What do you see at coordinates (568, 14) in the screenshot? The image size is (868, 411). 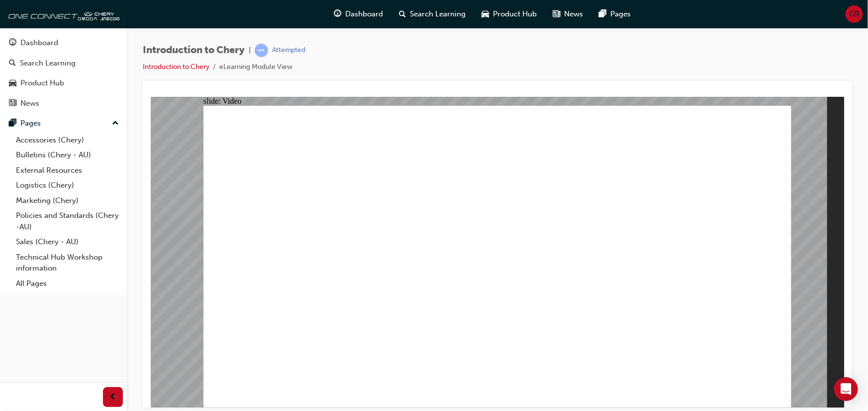 I see `a: news-iconNews` at bounding box center [568, 14].